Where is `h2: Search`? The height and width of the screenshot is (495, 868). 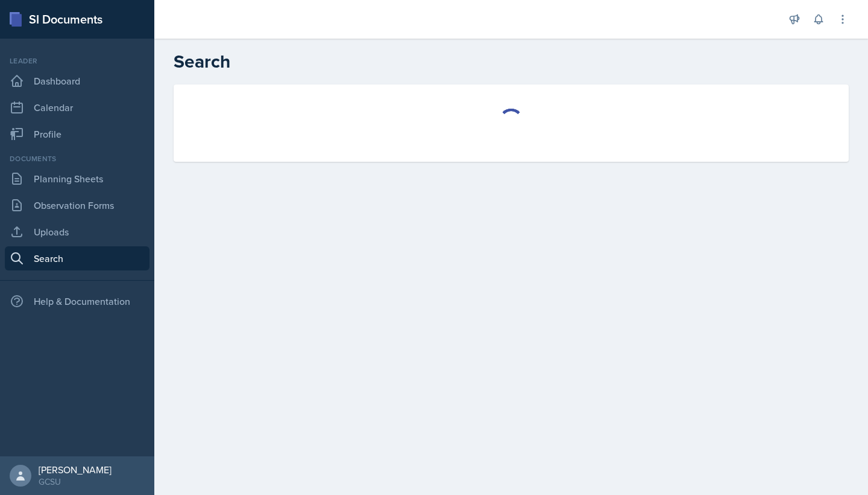 h2: Search is located at coordinates (511, 62).